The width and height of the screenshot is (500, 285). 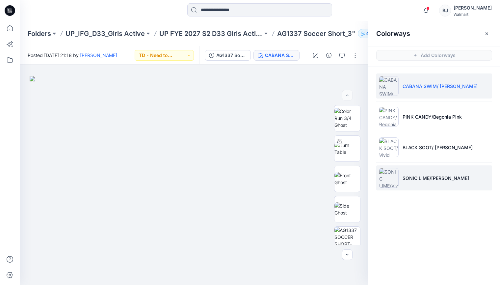 What do you see at coordinates (316, 34) in the screenshot?
I see `p: AG1337 Soccer Short_3"` at bounding box center [316, 34].